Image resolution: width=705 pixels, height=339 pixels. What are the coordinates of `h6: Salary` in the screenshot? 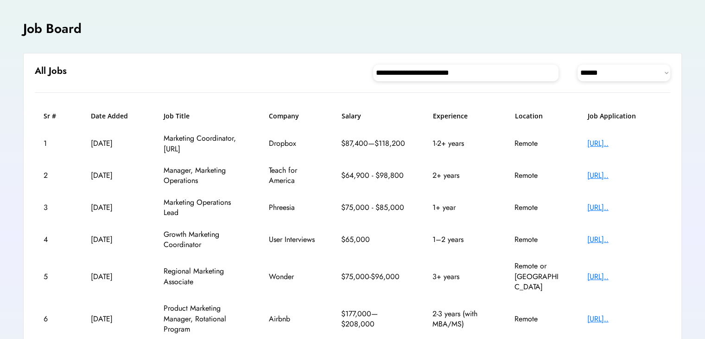 It's located at (374, 116).